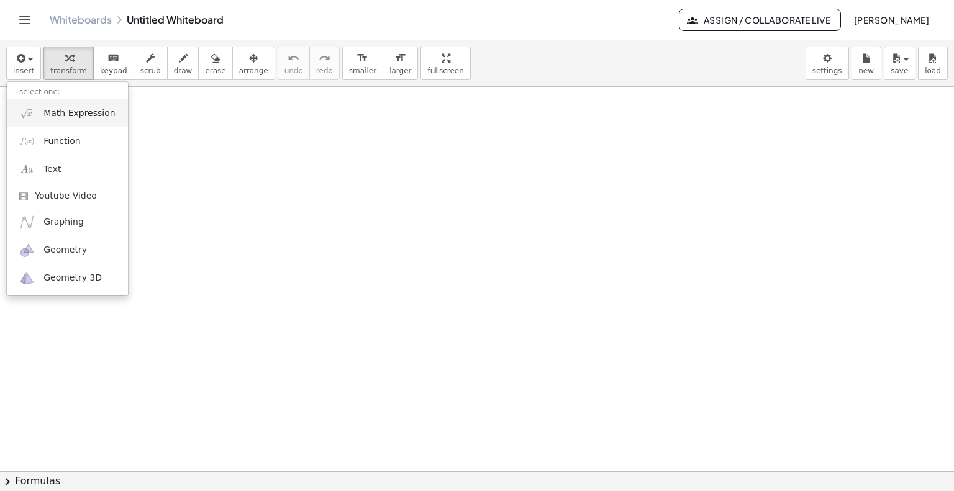 The height and width of the screenshot is (491, 954). I want to click on span: new, so click(866, 71).